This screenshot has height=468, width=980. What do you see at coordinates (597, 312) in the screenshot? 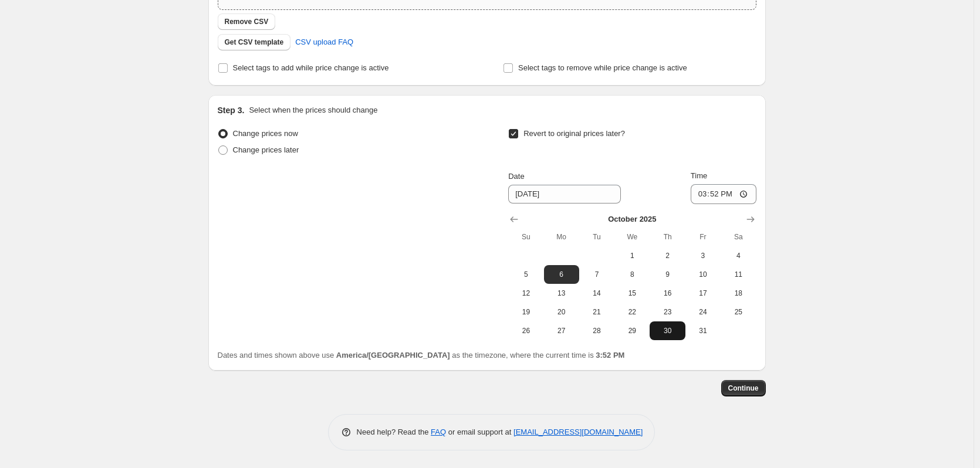
I see `button: Tuesday October 21 2025` at bounding box center [597, 312].